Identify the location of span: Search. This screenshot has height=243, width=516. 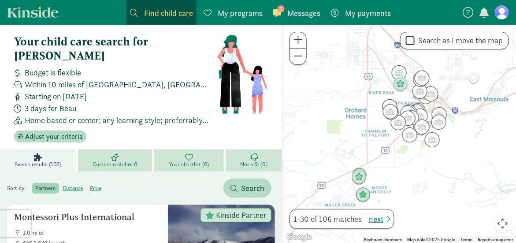
(253, 188).